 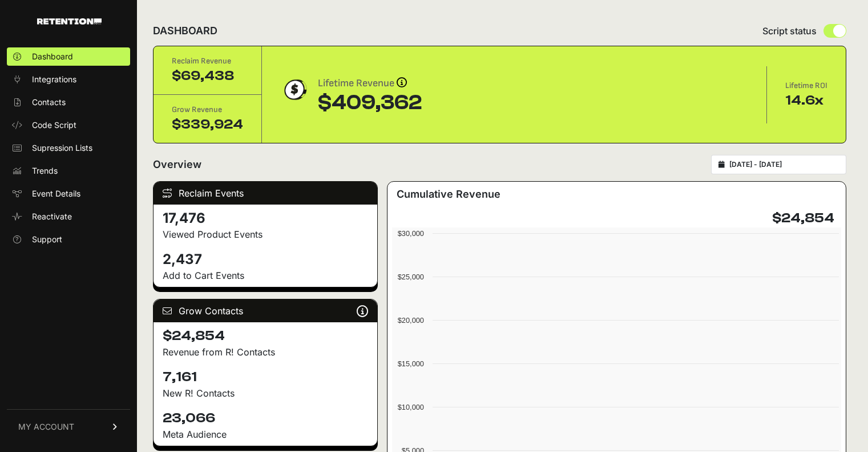 What do you see at coordinates (62, 148) in the screenshot?
I see `span: Supression Lists` at bounding box center [62, 148].